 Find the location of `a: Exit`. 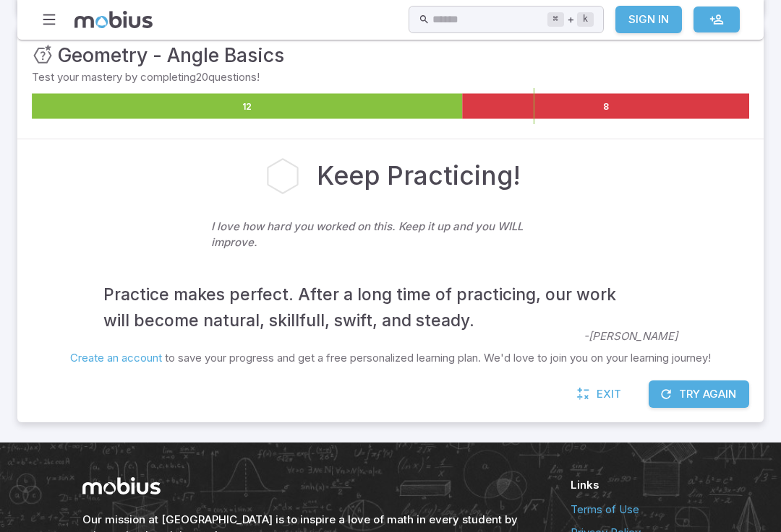

a: Exit is located at coordinates (600, 394).